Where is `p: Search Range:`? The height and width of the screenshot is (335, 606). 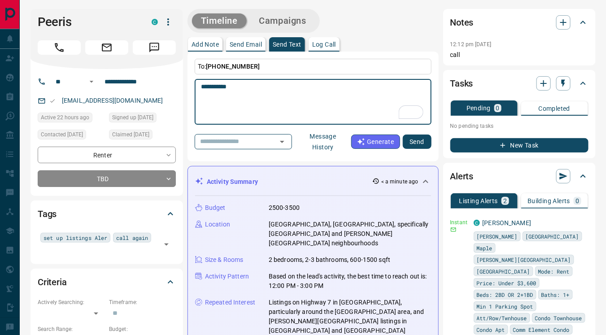 p: Search Range: is located at coordinates (71, 329).